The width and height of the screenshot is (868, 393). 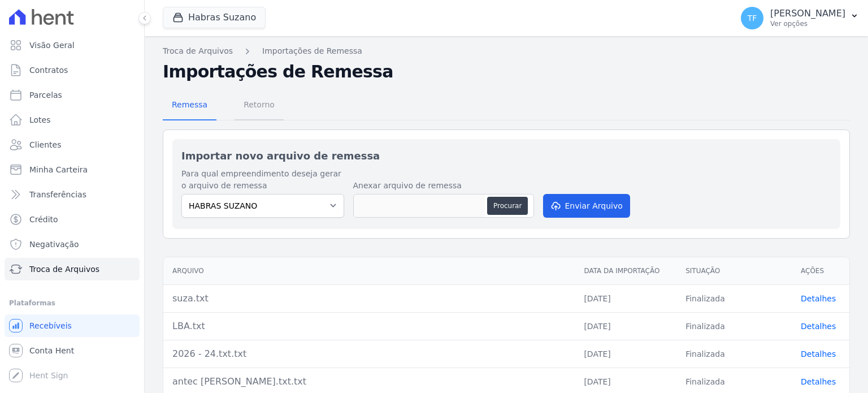 I want to click on a: Negativação, so click(x=71, y=244).